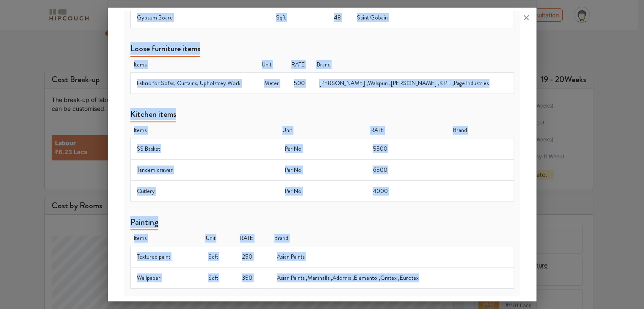 The image size is (644, 309). Describe the element at coordinates (165, 50) in the screenshot. I see `h5: Loose furniture items` at that location.